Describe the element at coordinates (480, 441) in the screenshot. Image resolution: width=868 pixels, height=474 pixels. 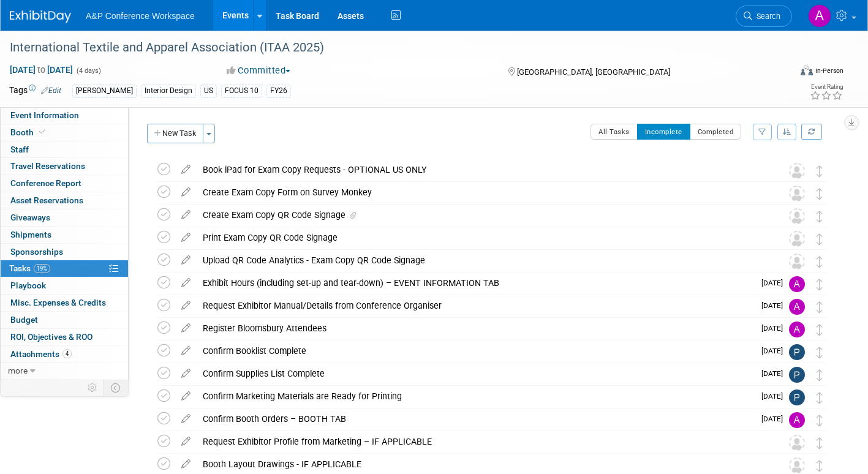
I see `div: Request Exhibitor Profile from Marketing – IF APPLICABLE` at that location.